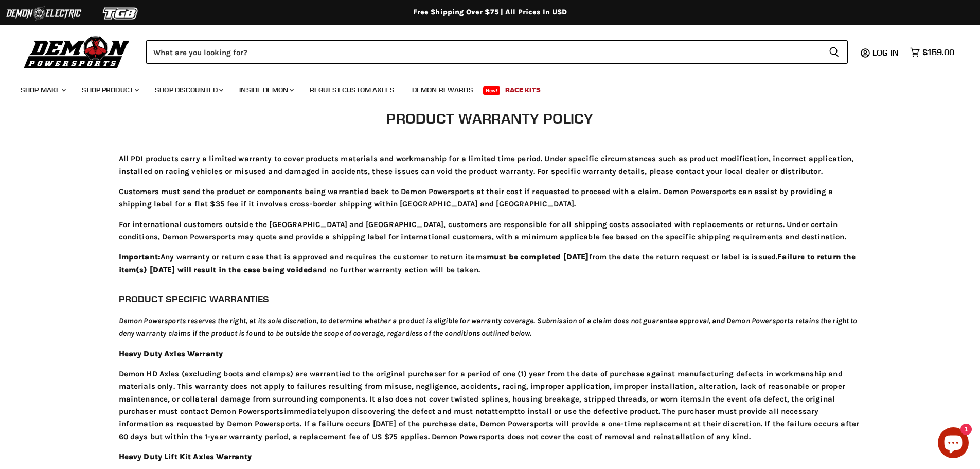  I want to click on h1: Product Warranty Policy, so click(490, 118).